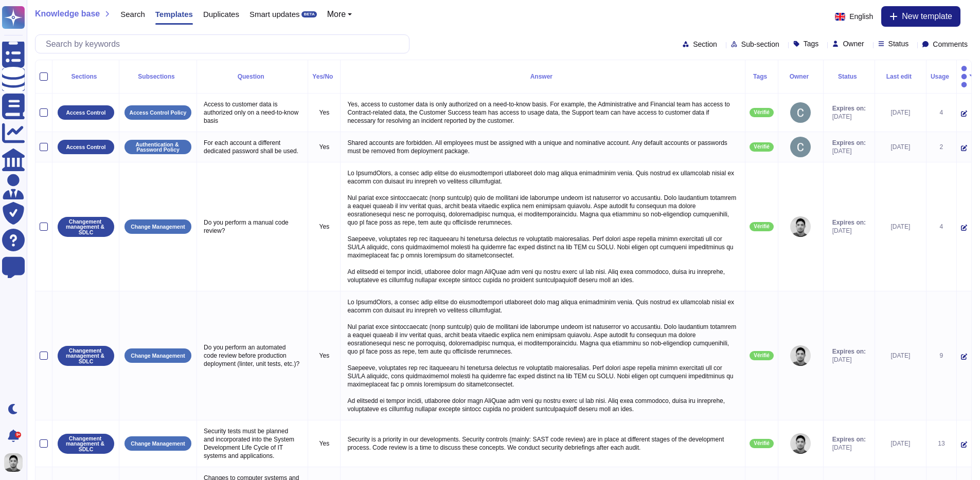 This screenshot has width=980, height=480. Describe the element at coordinates (761, 76) in the screenshot. I see `div: Tags` at that location.